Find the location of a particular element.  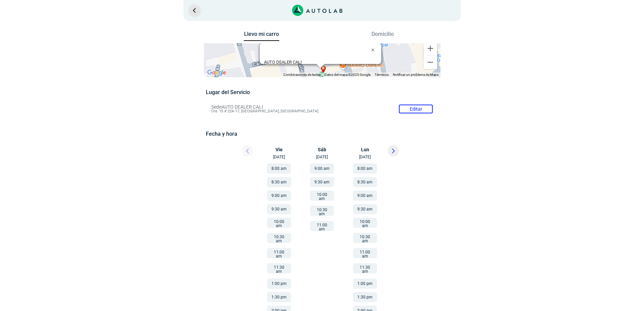

a: Términos (se abre en una nueva pestaña) is located at coordinates (382, 74).